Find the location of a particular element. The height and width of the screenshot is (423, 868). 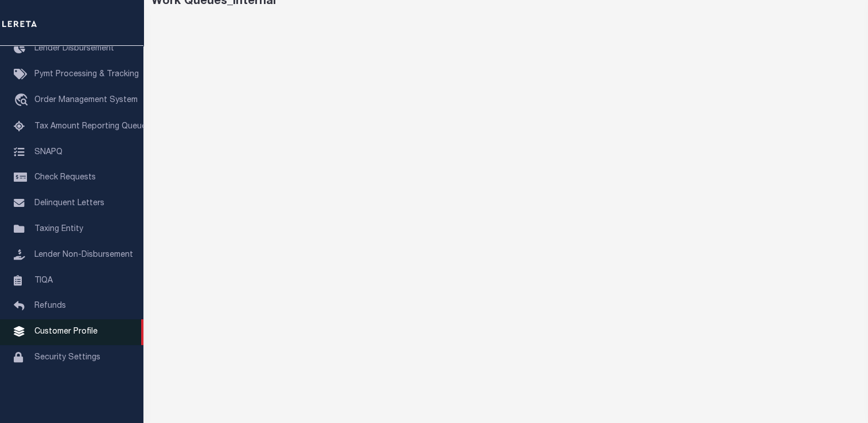

span: Refunds is located at coordinates (49, 306).